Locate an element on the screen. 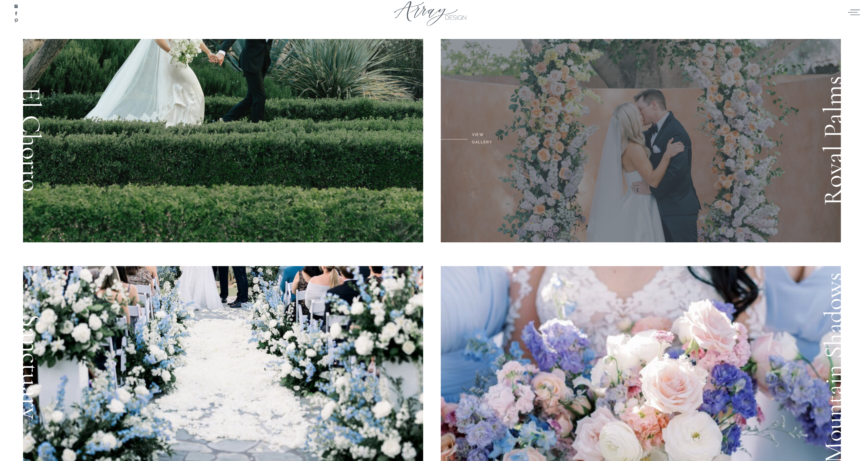  span: Subscribe is located at coordinates (206, 28).